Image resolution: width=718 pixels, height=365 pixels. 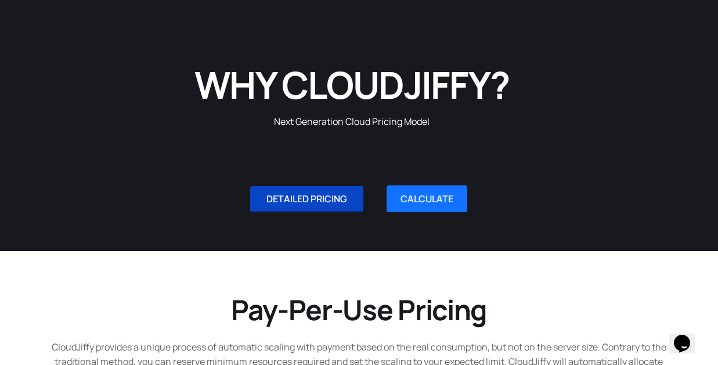 I want to click on h2: Pay-Per-Use Pricing, so click(x=359, y=310).